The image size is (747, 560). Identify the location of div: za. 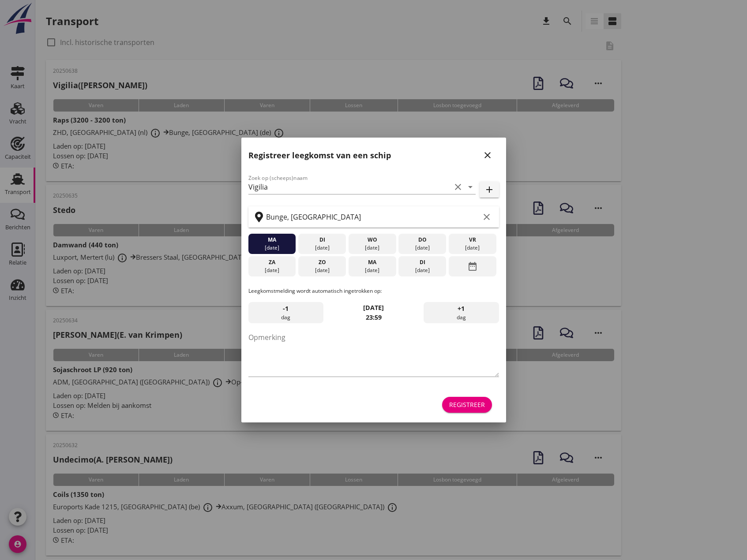
(271, 262).